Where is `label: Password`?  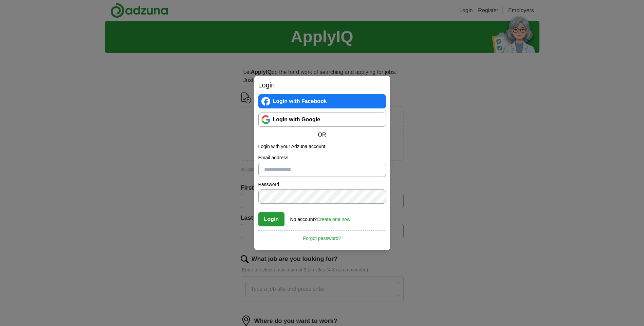 label: Password is located at coordinates (322, 185).